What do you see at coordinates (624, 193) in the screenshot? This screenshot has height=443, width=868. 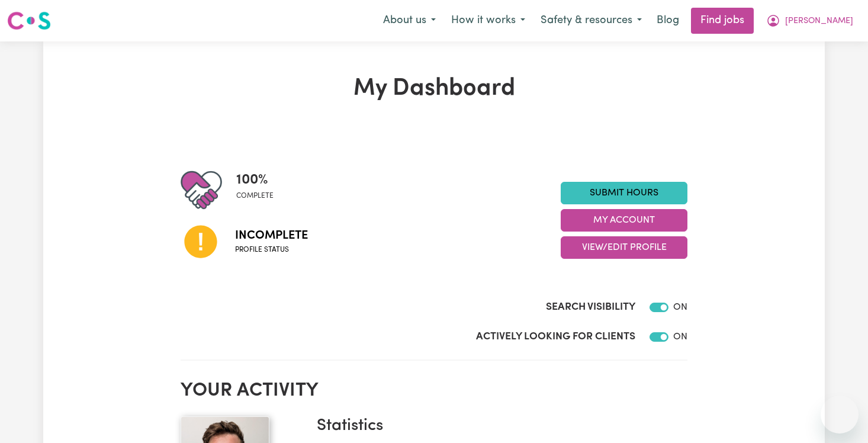 I see `a: Submit Hours` at bounding box center [624, 193].